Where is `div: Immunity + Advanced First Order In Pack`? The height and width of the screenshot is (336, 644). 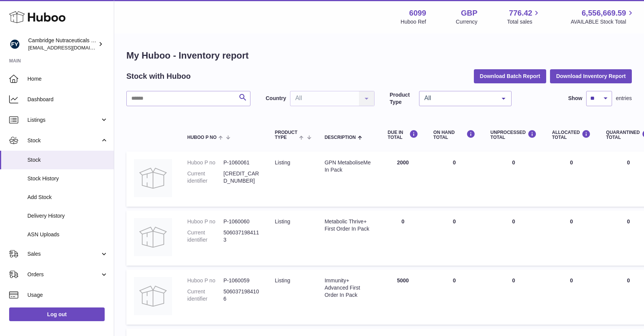
div: Immunity + Advanced First Order In Pack is located at coordinates (348, 288).